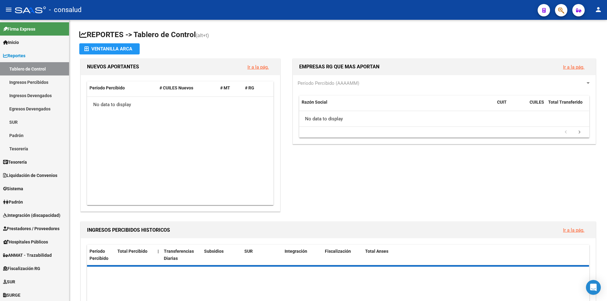 The image size is (607, 301). I want to click on datatable-header-cell: Fiscalización, so click(342, 255).